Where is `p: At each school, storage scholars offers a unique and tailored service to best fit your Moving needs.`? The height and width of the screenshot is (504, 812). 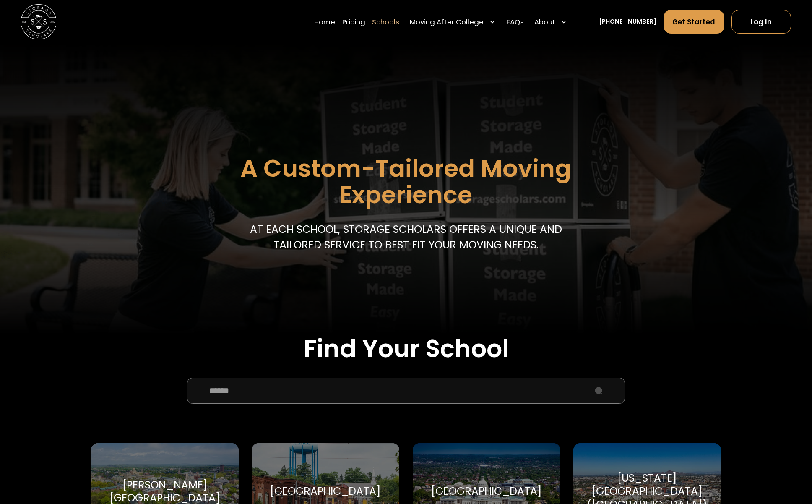
p: At each school, storage scholars offers a unique and tailored service to best fit your Moving needs. is located at coordinates (406, 237).